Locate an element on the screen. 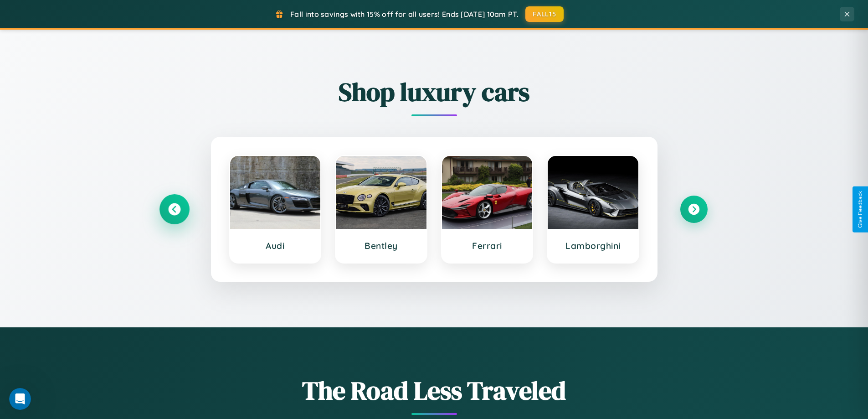 This screenshot has height=419, width=868. div: Give Feedback is located at coordinates (860, 209).